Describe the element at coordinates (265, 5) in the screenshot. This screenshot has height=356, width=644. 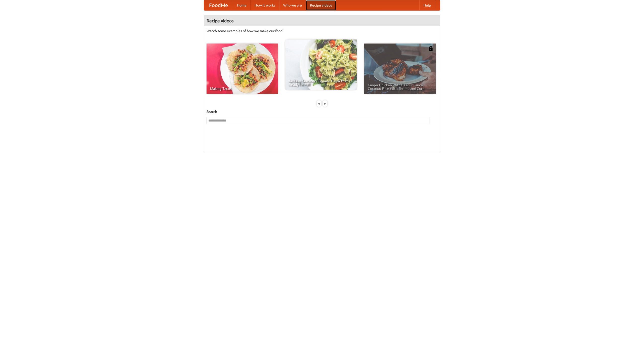
I see `a: How it works` at that location.